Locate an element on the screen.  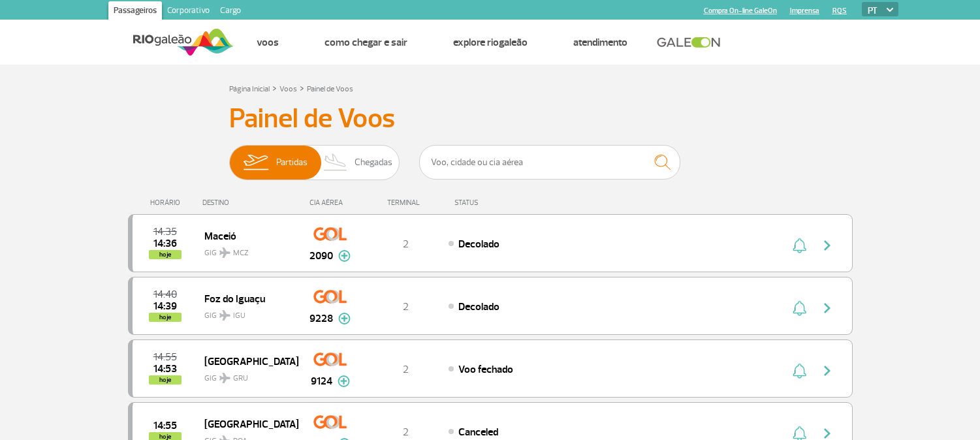
span: GRU is located at coordinates (240, 379).